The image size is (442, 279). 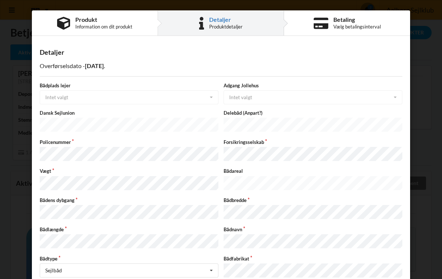 I want to click on label: Bådbredde, so click(x=313, y=201).